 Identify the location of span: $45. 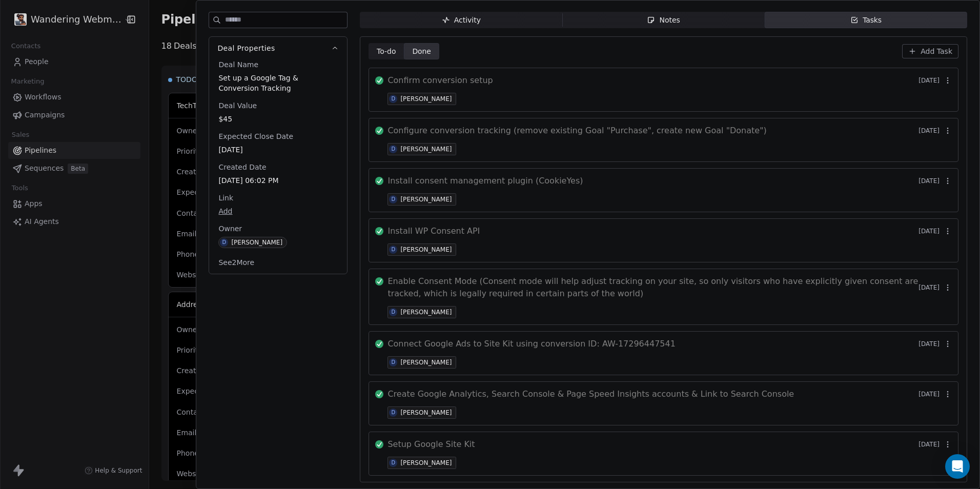
(278, 119).